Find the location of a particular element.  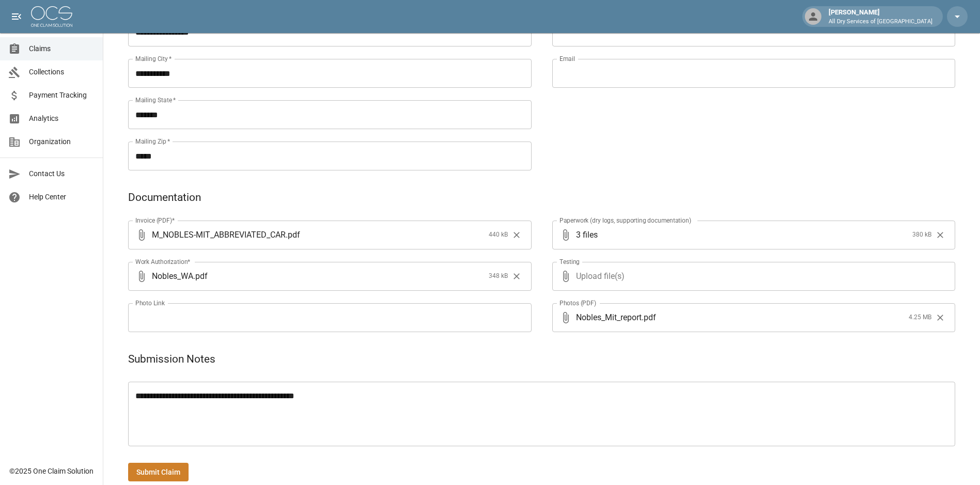

label: Mailing City is located at coordinates (153, 58).